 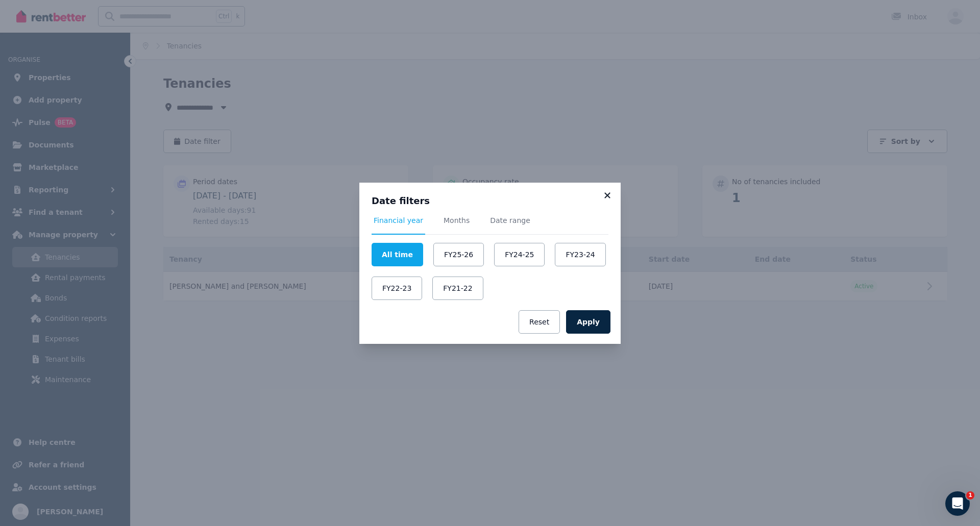 What do you see at coordinates (970, 496) in the screenshot?
I see `span: 1` at bounding box center [970, 496].